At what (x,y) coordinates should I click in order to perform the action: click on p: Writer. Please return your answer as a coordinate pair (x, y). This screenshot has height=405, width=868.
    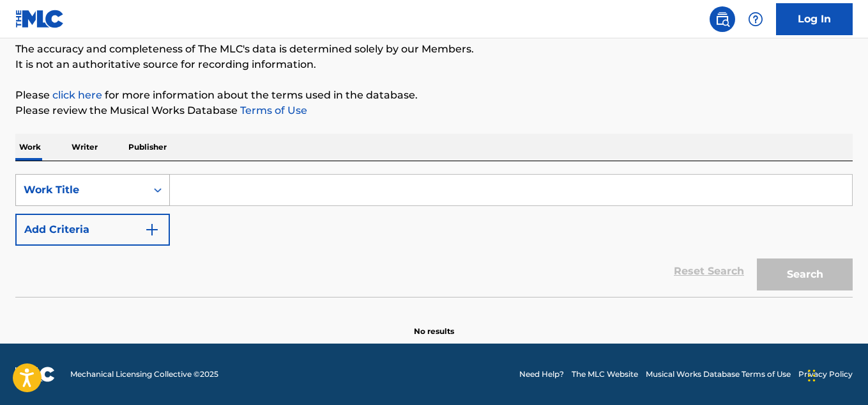
    Looking at the image, I should click on (84, 147).